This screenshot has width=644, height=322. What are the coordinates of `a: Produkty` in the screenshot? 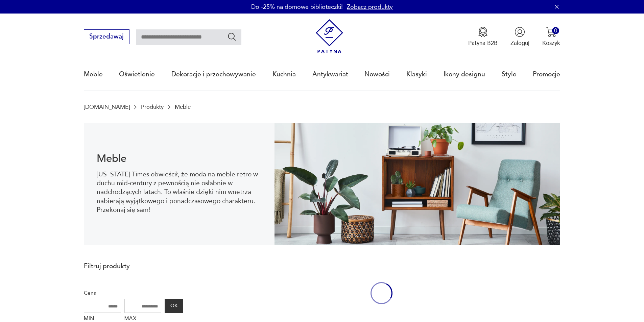 It's located at (152, 107).